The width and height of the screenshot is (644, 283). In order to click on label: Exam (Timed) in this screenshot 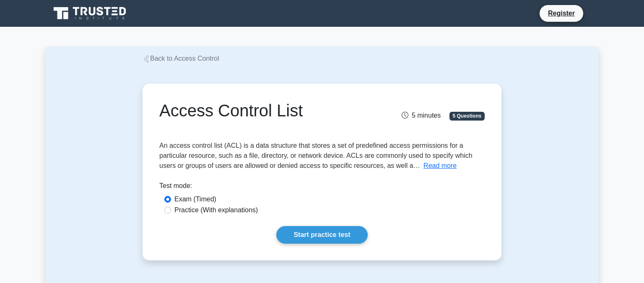, I will do `click(195, 199)`.